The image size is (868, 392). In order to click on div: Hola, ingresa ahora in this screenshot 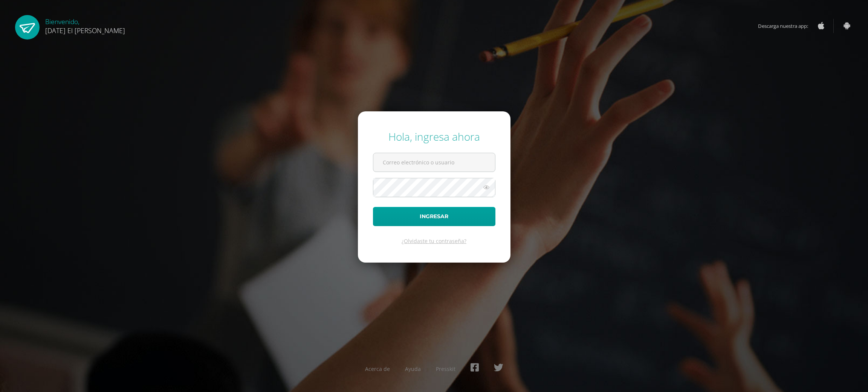, I will do `click(434, 136)`.